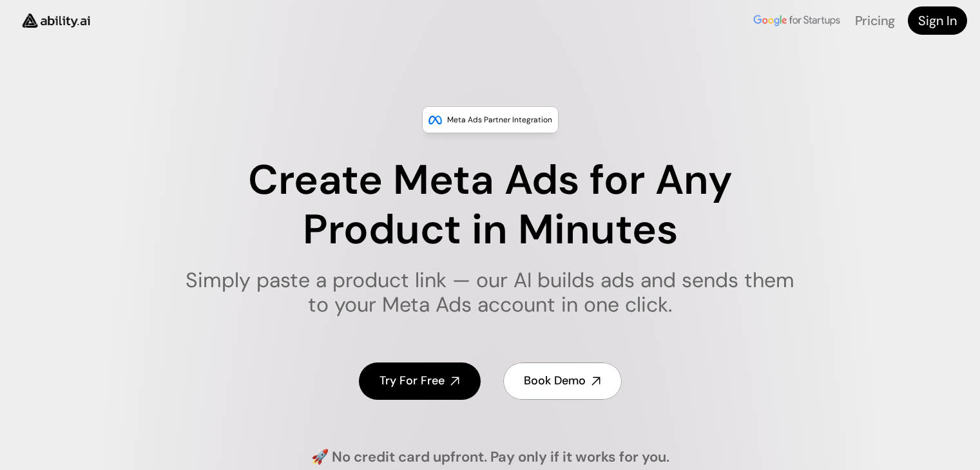 This screenshot has height=470, width=980. I want to click on p: Meta Ads Partner Integration, so click(499, 120).